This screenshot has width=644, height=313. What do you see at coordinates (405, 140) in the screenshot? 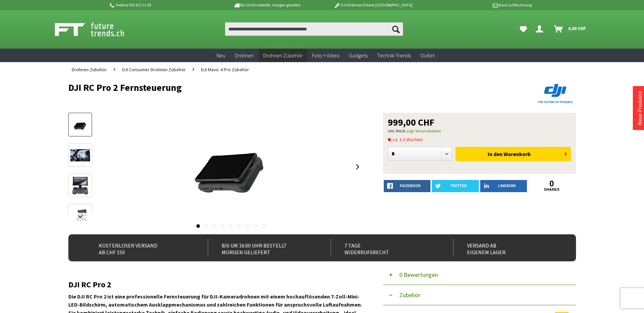
I see `span: ca. 1-2 Wochen` at bounding box center [405, 140].